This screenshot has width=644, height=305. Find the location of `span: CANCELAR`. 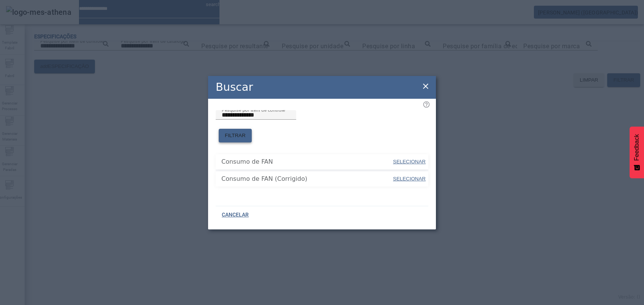

span: CANCELAR is located at coordinates (235, 215).